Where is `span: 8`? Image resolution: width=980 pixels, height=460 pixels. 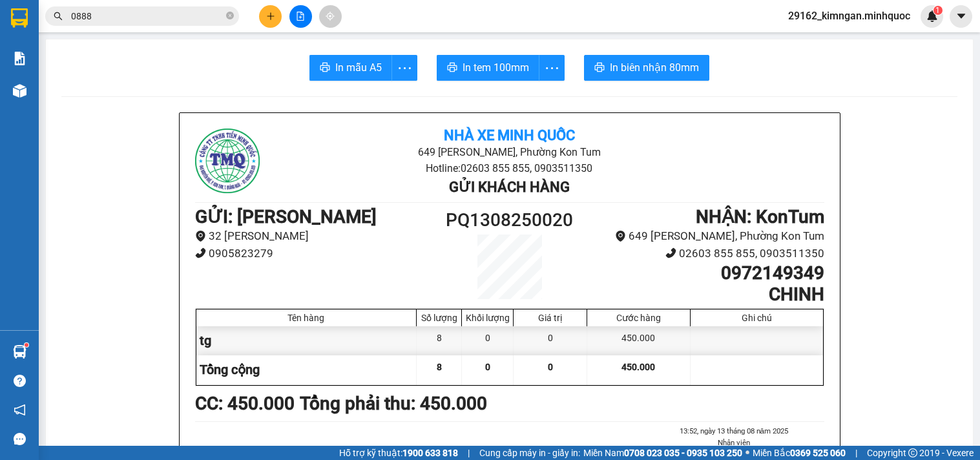
span: 8 is located at coordinates (439, 367).